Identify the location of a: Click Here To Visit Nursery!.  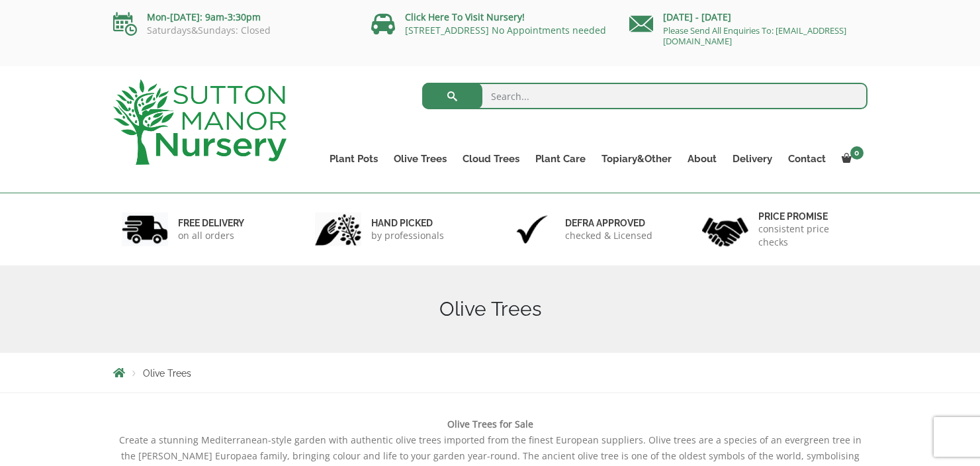
(464, 17).